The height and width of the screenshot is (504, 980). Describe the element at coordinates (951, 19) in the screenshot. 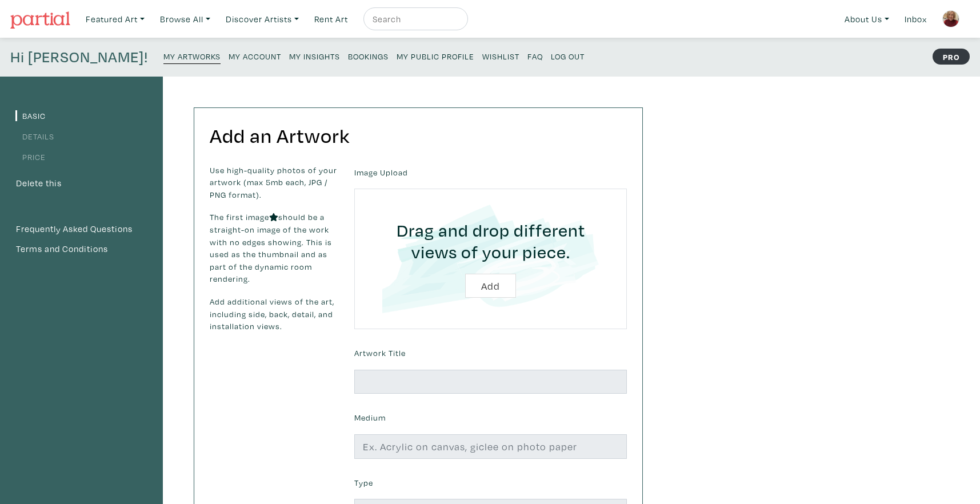

I see `img: phpThumb.php` at that location.